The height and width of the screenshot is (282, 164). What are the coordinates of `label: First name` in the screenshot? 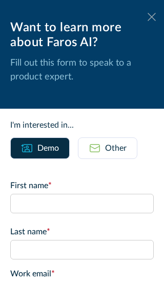 It's located at (82, 186).